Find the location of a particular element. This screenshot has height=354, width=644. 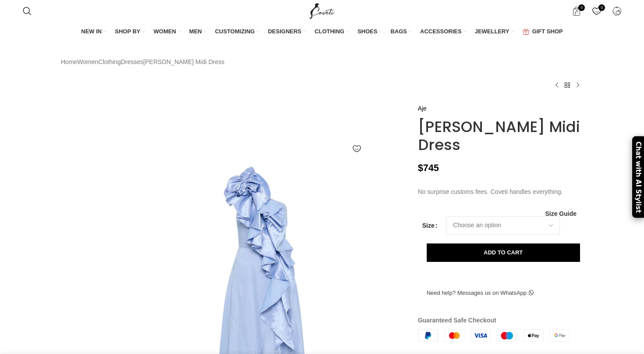

a: Home is located at coordinates (69, 62).